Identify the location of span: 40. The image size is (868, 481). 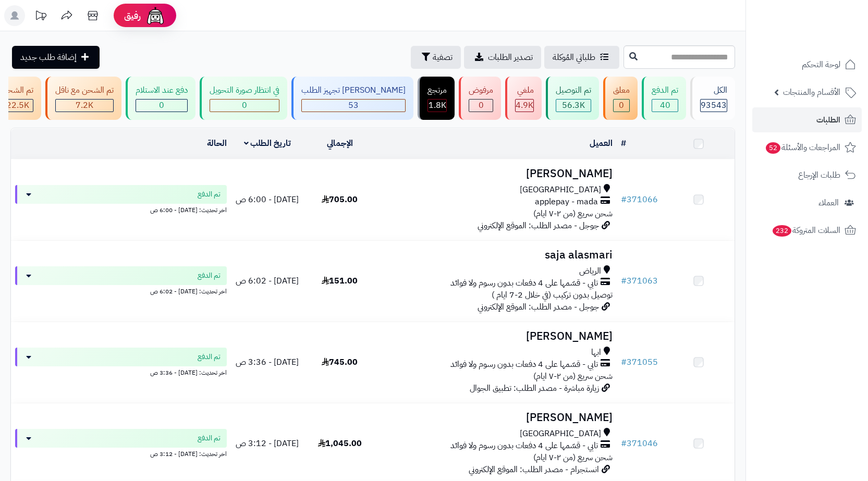
(665, 105).